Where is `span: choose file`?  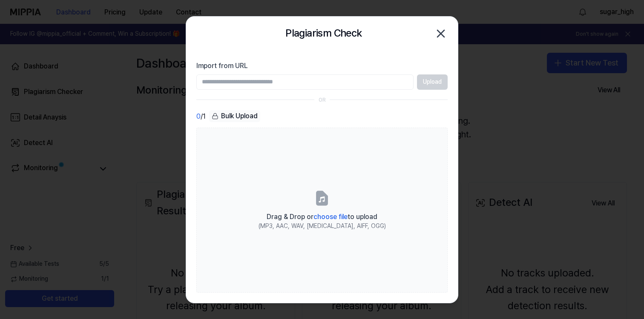
span: choose file is located at coordinates (330, 217).